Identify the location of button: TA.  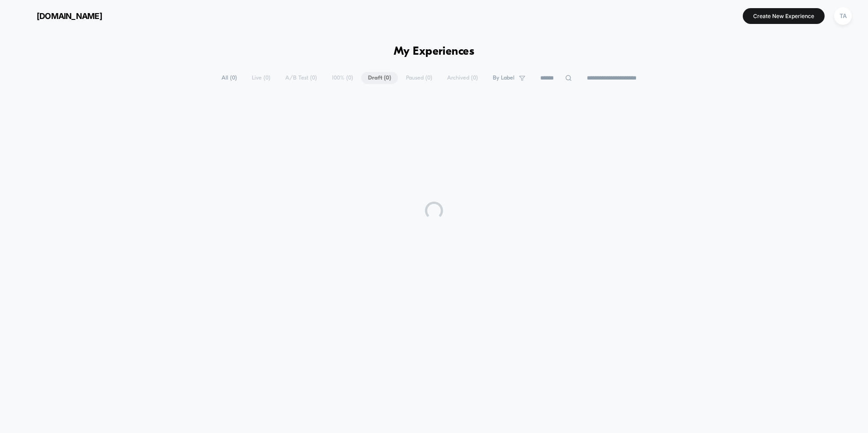
(843, 16).